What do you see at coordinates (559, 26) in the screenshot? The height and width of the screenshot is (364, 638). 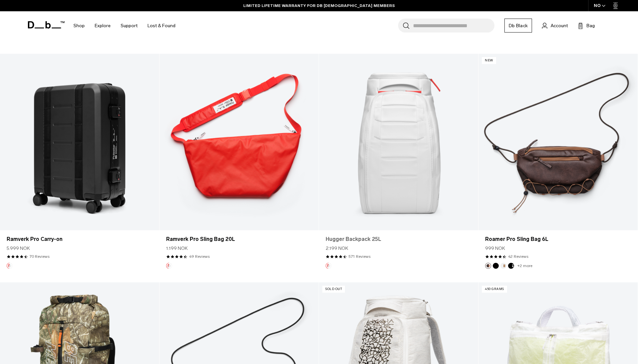 I see `span: Account` at bounding box center [559, 26].